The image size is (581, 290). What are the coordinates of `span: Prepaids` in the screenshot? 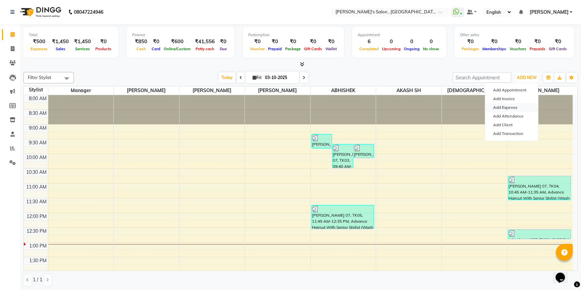 It's located at (537, 49).